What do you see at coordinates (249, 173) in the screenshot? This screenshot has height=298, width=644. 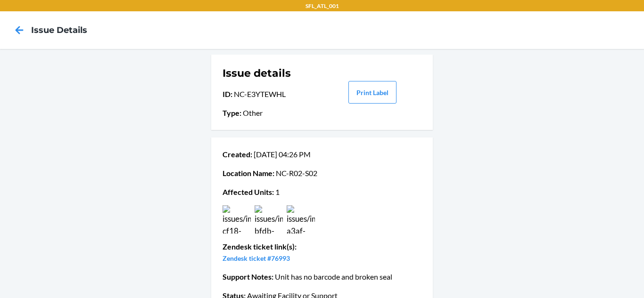 I see `span: Location Name :` at bounding box center [249, 173].